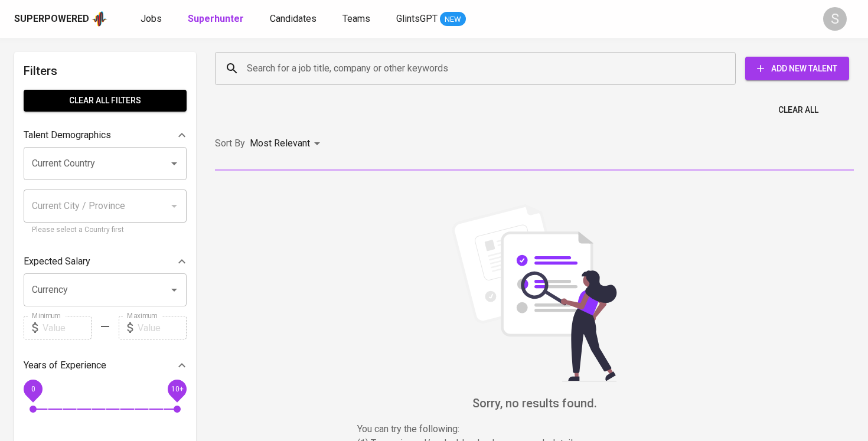 This screenshot has height=441, width=868. I want to click on span: Clear All filters, so click(105, 101).